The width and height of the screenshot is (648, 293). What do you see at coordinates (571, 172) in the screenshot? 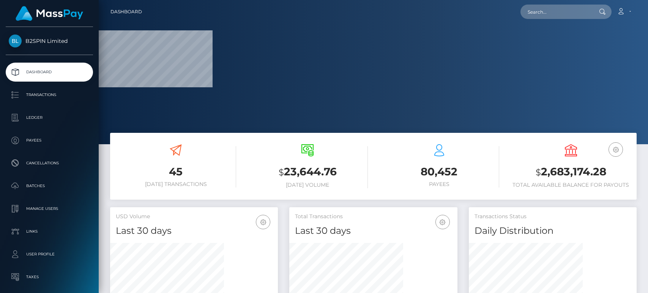
I see `h3: 2,683,174.28` at bounding box center [571, 172].